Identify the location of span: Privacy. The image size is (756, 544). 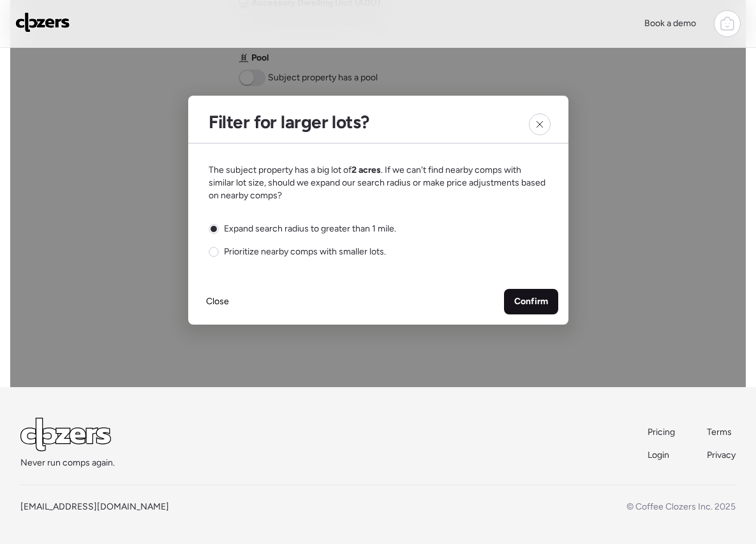
(721, 455).